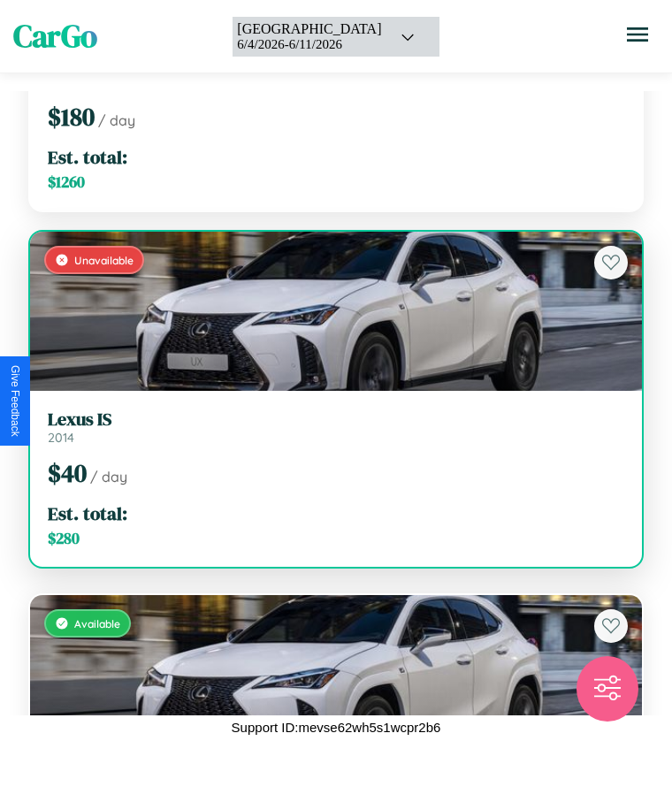 The image size is (672, 802). What do you see at coordinates (97, 623) in the screenshot?
I see `span: Available` at bounding box center [97, 623].